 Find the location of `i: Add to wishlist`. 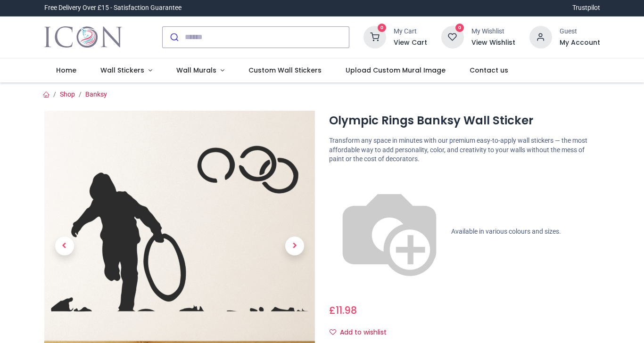

i: Add to wishlist is located at coordinates (333, 332).